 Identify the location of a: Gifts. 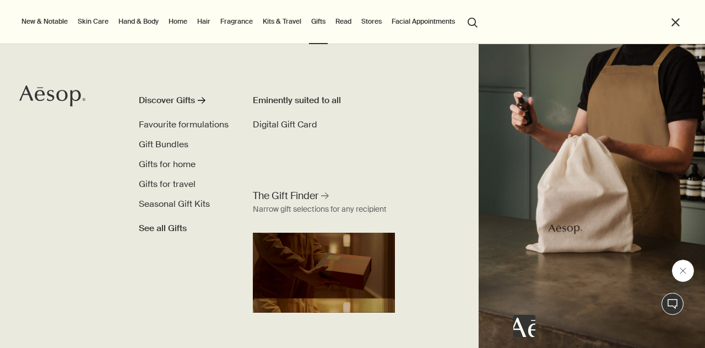
(318, 21).